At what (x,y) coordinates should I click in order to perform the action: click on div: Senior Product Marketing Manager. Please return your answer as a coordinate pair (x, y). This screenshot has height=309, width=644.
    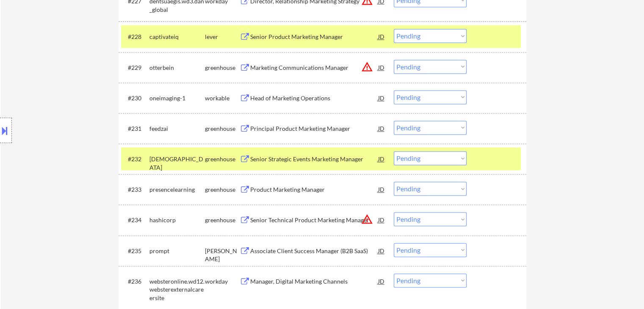
    Looking at the image, I should click on (314, 37).